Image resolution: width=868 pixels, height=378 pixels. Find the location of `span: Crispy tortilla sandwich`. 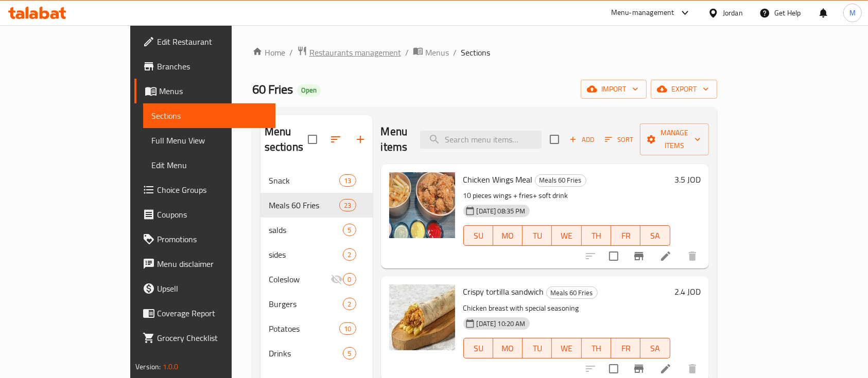

span: Crispy tortilla sandwich is located at coordinates (503, 291).